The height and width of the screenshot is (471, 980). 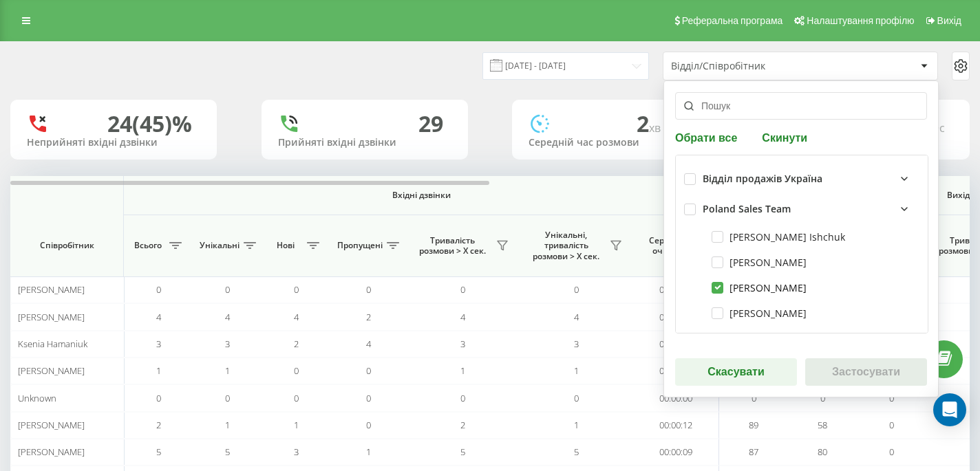 What do you see at coordinates (753, 451) in the screenshot?
I see `span: 87` at bounding box center [753, 451].